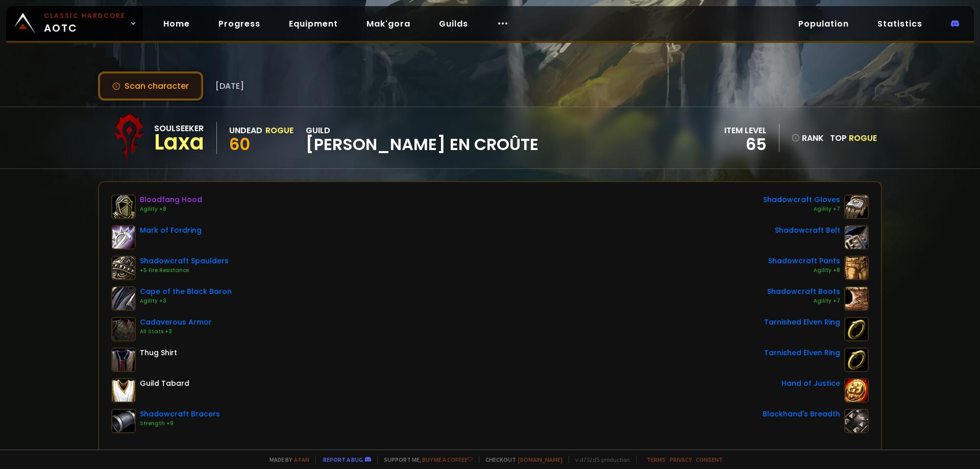 The image size is (980, 469). I want to click on a: Equipment, so click(314, 24).